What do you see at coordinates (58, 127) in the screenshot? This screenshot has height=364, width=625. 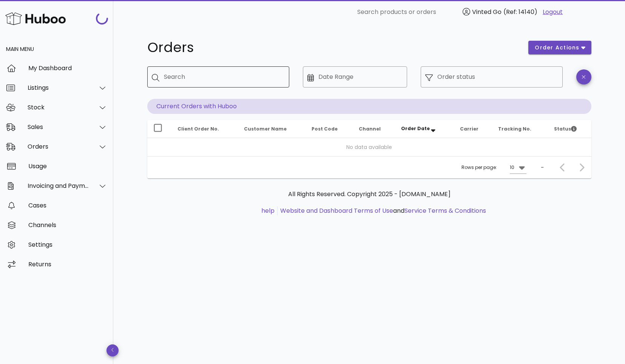 I see `div: Sales` at bounding box center [58, 127].